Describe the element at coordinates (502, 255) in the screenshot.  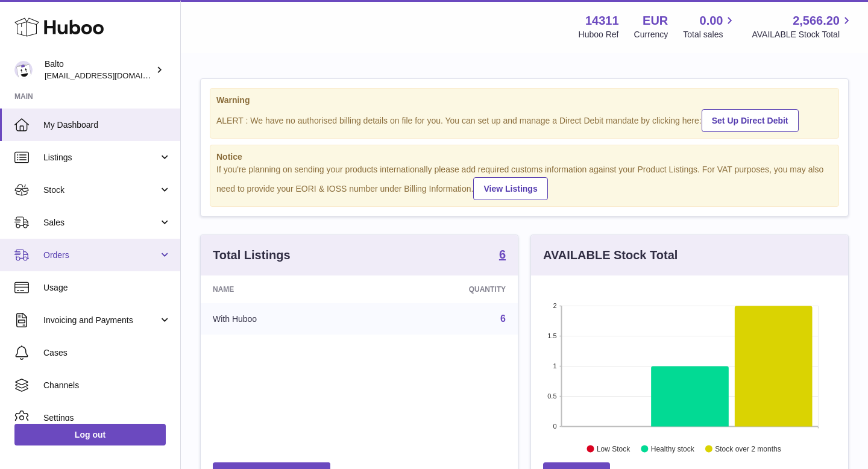
I see `strong: 6` at that location.